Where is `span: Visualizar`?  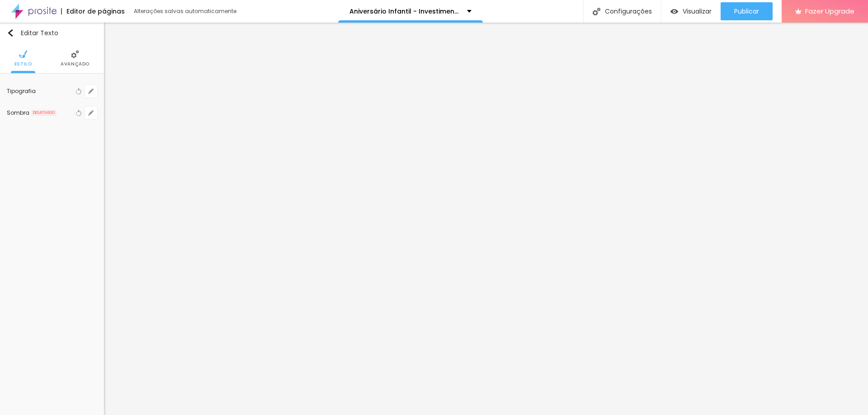 span: Visualizar is located at coordinates (697, 11).